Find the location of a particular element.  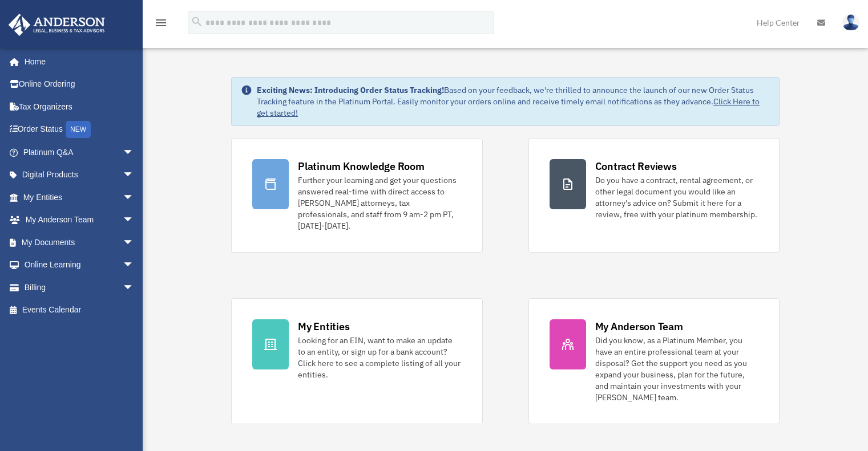

div: NEW is located at coordinates (78, 129).